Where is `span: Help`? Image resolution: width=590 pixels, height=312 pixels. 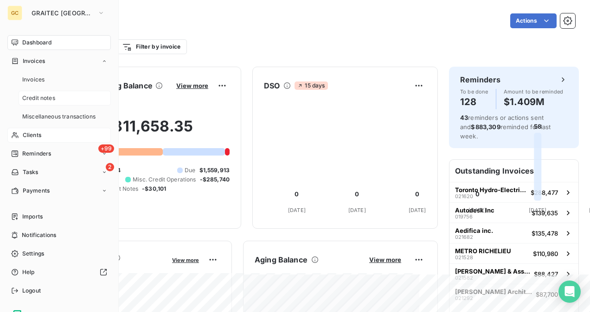
span: Help is located at coordinates (28, 273).